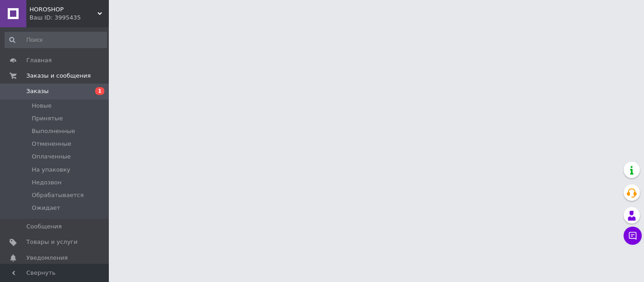 This screenshot has width=644, height=282. I want to click on span: Оплаченные, so click(51, 157).